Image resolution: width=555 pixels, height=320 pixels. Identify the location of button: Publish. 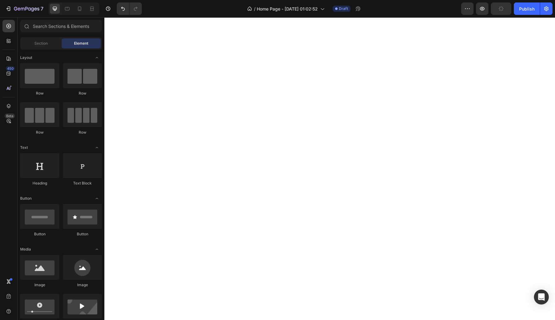
(527, 9).